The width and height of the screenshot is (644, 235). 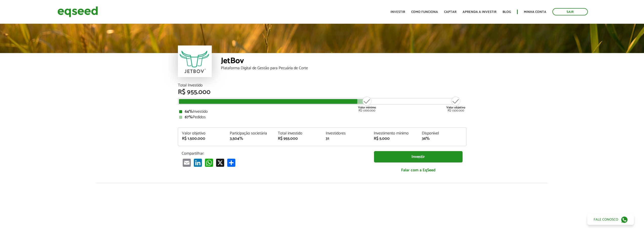 What do you see at coordinates (231, 162) in the screenshot?
I see `a: Compartilhar` at bounding box center [231, 162].